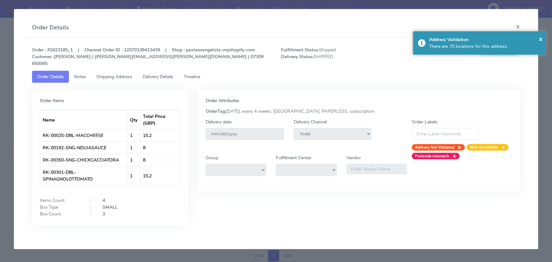  I want to click on strong: Customer :, so click(43, 57).